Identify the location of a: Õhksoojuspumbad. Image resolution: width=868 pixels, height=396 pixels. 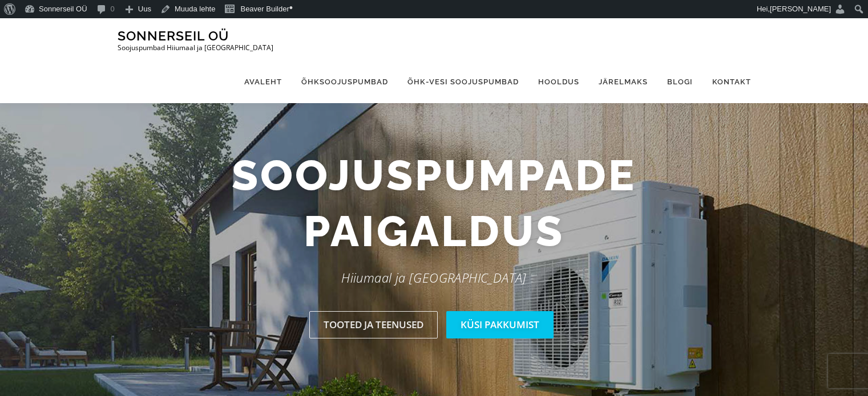
(345, 81).